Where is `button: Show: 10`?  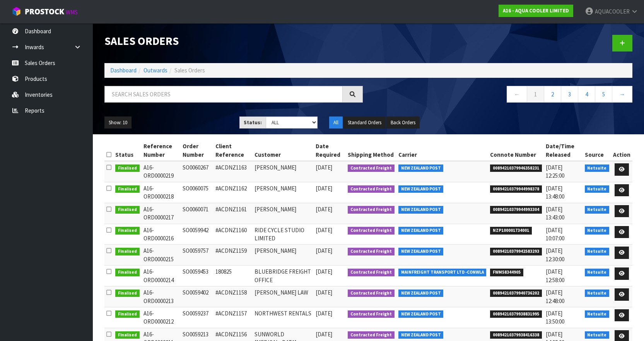 button: Show: 10 is located at coordinates (118, 123).